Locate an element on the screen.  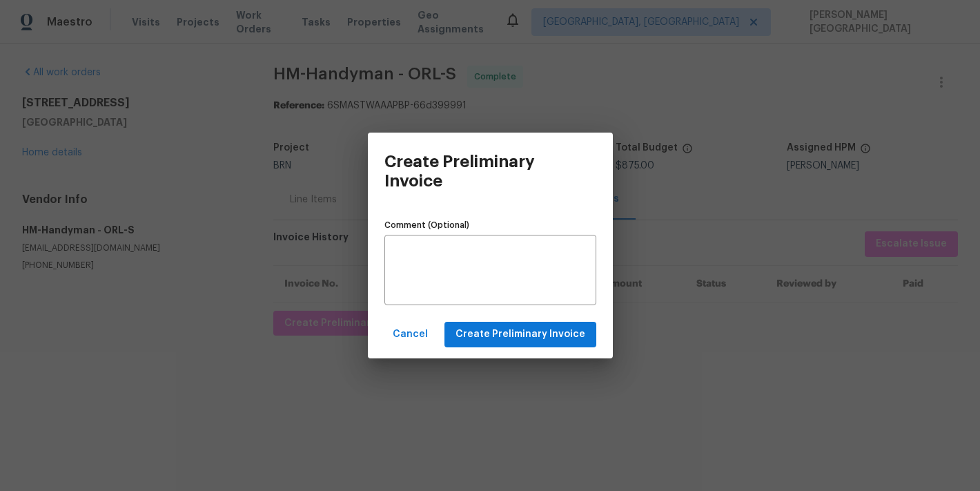
button: Create Preliminary Invoice is located at coordinates (520, 334).